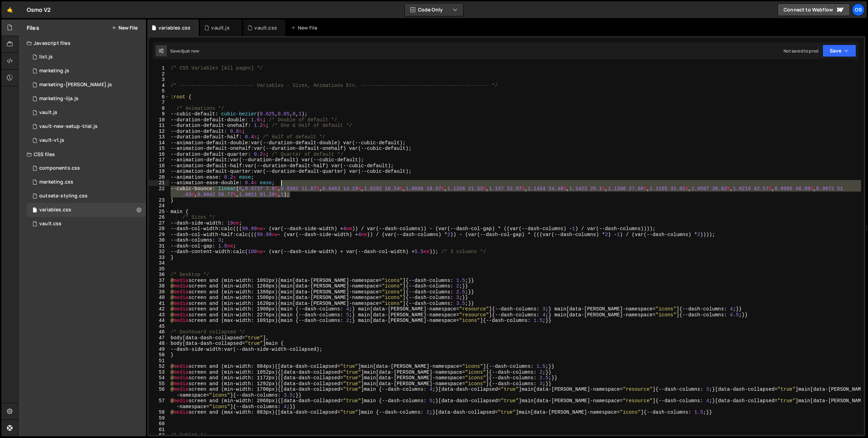 This screenshot has height=438, width=868. I want to click on div: 54, so click(159, 378).